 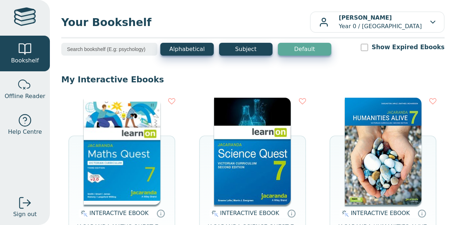 I want to click on img: 429ddfad-7b91-e911-a97e-0272d098c78b.jpg, so click(x=383, y=151).